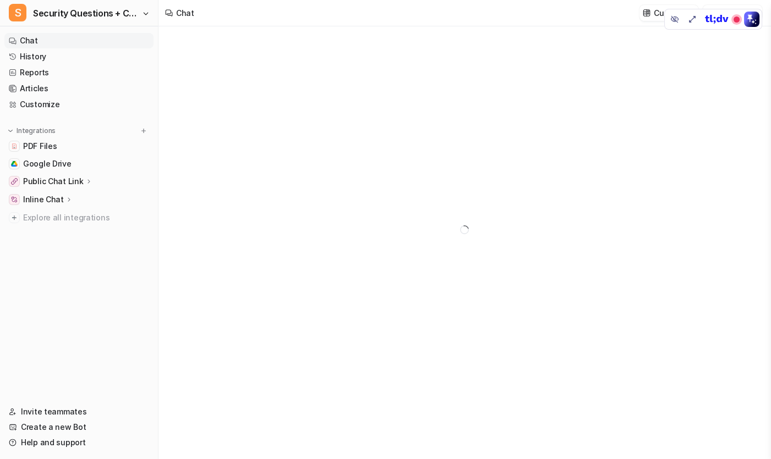  Describe the element at coordinates (43, 200) in the screenshot. I see `p: Inline Chat` at that location.